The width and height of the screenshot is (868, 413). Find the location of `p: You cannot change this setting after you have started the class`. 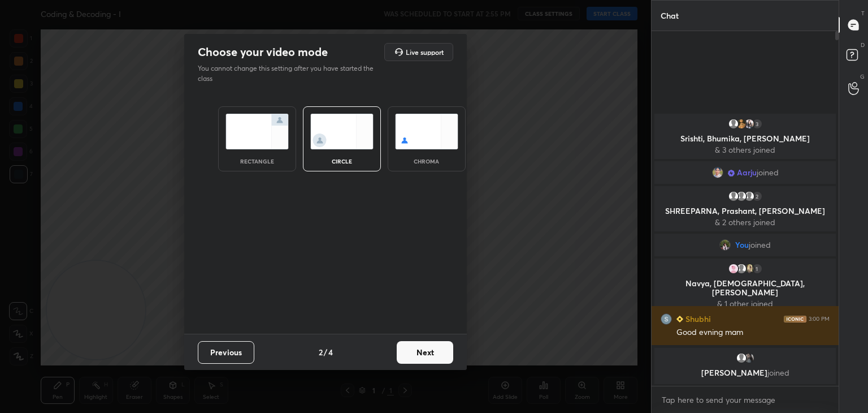

p: You cannot change this setting after you have started the class is located at coordinates (289, 74).